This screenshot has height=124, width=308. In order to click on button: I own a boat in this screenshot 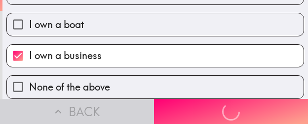, I will do `click(155, 24)`.